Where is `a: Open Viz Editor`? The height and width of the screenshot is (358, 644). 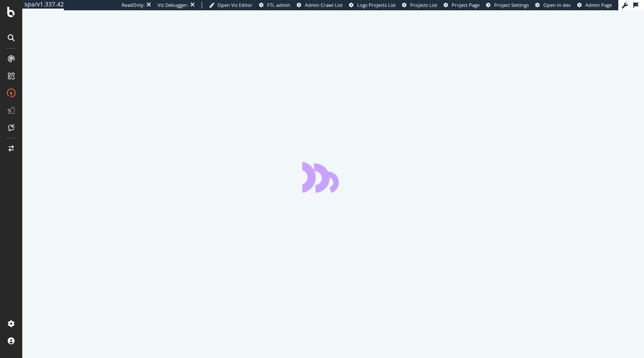 a: Open Viz Editor is located at coordinates (231, 5).